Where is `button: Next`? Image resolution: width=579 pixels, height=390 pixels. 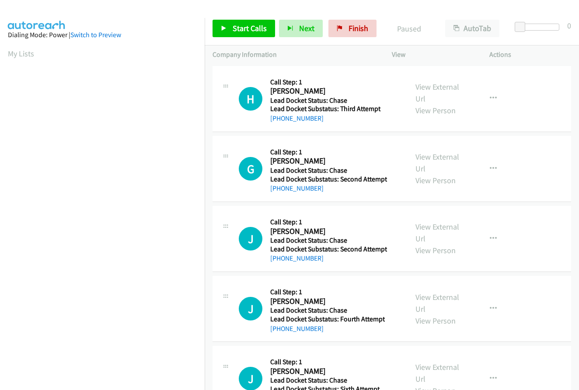 button: Next is located at coordinates (301, 28).